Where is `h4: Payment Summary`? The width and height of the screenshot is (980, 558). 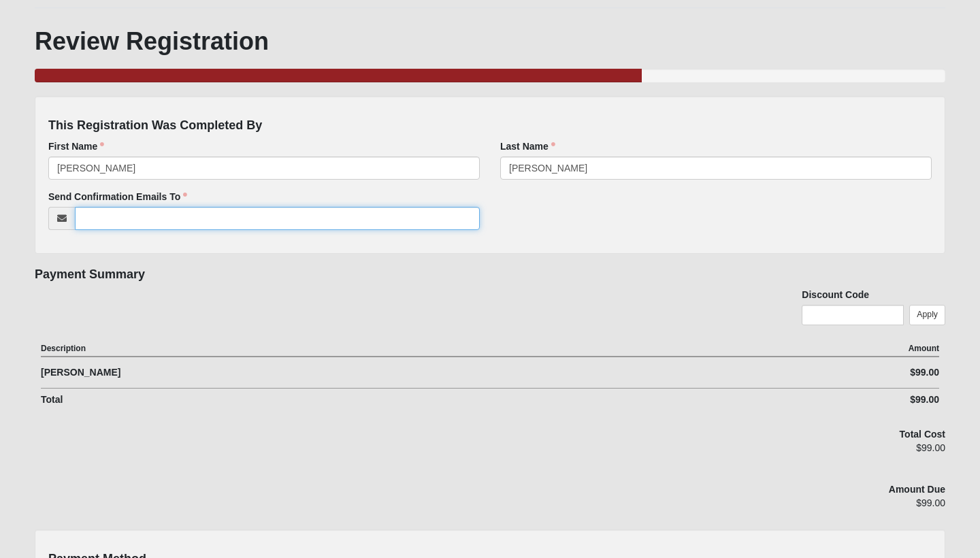 h4: Payment Summary is located at coordinates (490, 275).